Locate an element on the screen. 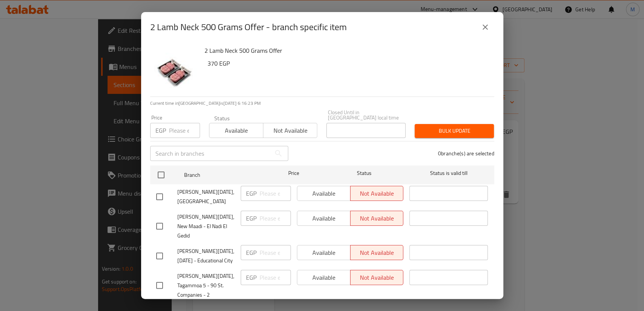 This screenshot has height=311, width=644. span: Not available is located at coordinates (290, 130).